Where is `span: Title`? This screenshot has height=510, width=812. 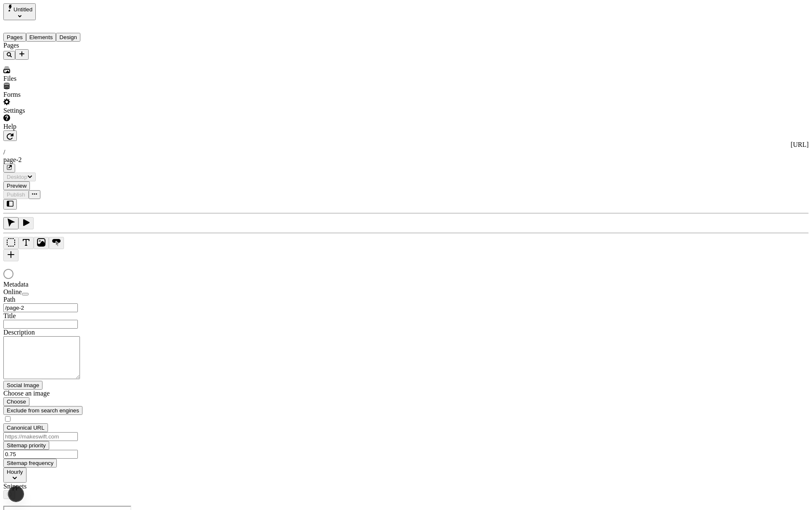
span: Title is located at coordinates (10, 316).